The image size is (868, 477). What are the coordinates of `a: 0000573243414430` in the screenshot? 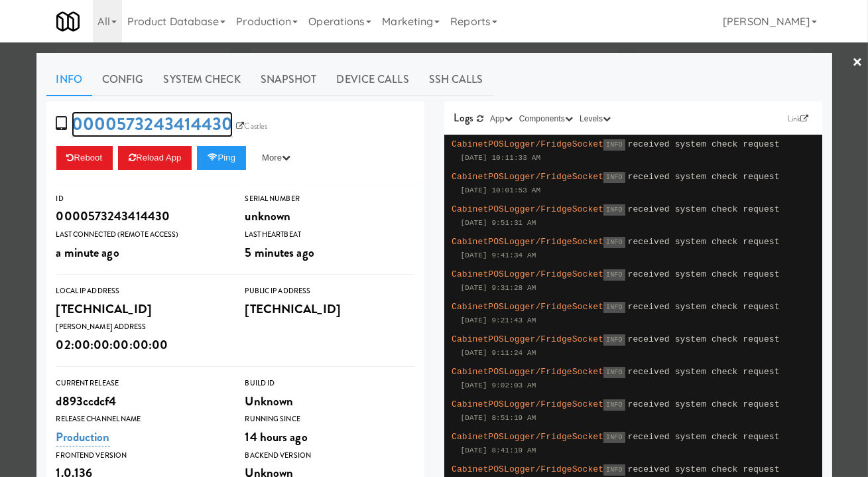 It's located at (152, 124).